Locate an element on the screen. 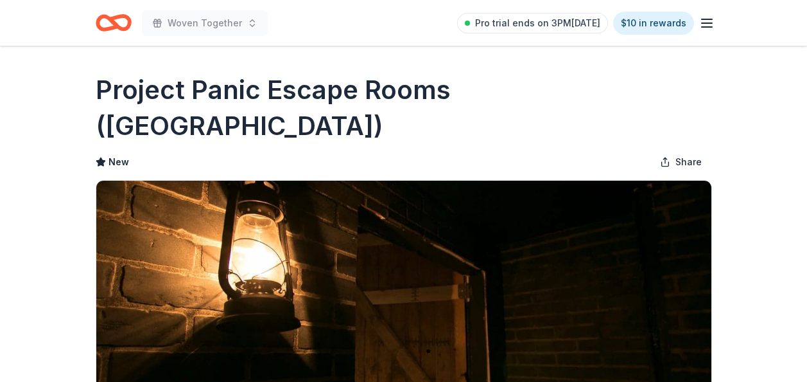 Image resolution: width=807 pixels, height=382 pixels. span: New is located at coordinates (119, 162).